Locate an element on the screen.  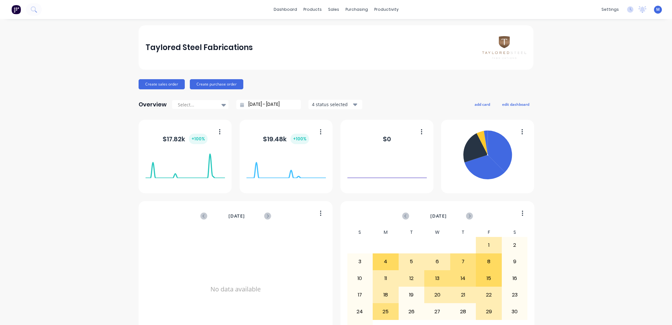
div: Taylored Steel Fabrications is located at coordinates (199, 47).